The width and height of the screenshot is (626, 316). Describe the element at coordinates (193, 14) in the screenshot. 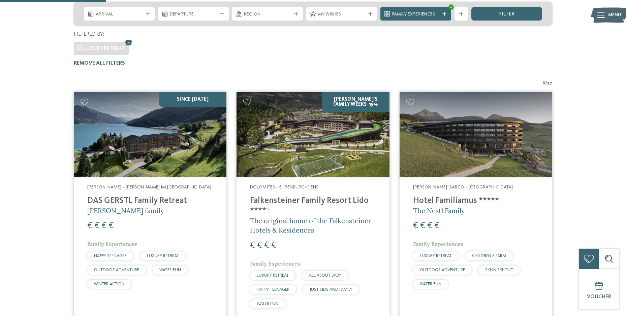

I see `span: Departure` at that location.